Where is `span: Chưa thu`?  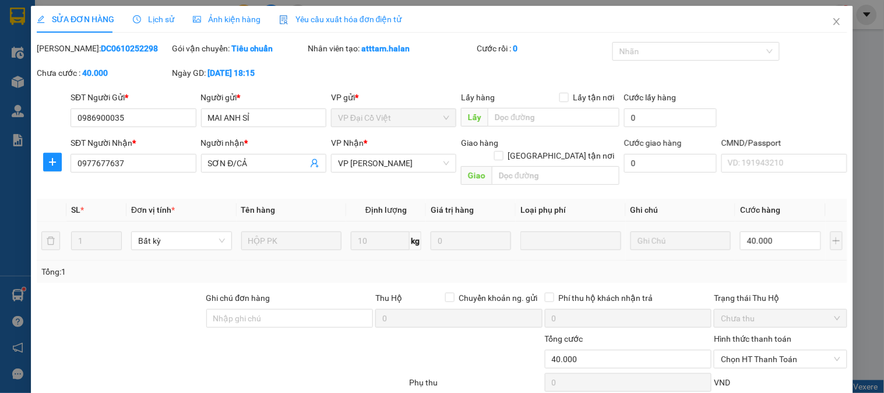 span: Chưa thu is located at coordinates (780, 318).